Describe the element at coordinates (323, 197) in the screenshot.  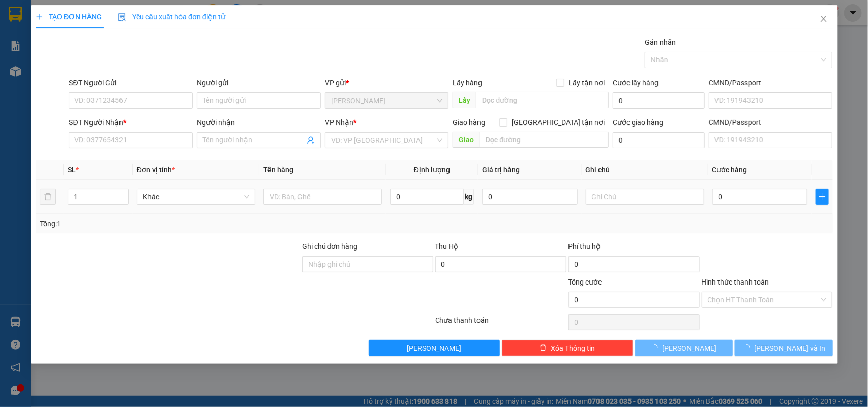
I see `input: VD: Bàn, Ghế` at that location.